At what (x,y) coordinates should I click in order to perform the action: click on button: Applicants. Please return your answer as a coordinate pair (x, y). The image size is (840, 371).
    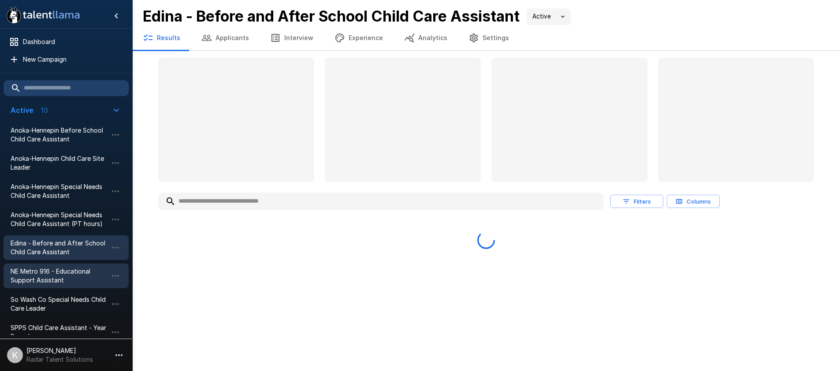
    Looking at the image, I should click on (225, 38).